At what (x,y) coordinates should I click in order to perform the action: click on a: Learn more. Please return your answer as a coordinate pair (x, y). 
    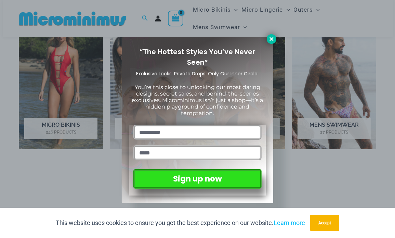
    Looking at the image, I should click on (289, 222).